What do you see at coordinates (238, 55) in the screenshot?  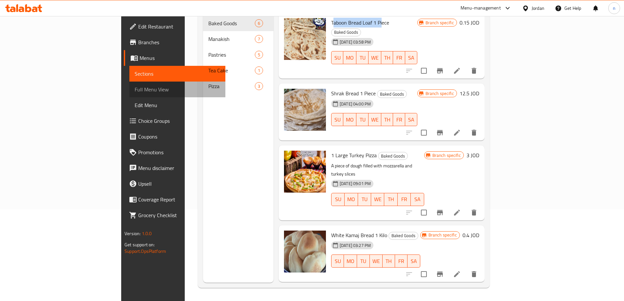 I see `nav: Menu sections` at bounding box center [238, 55].